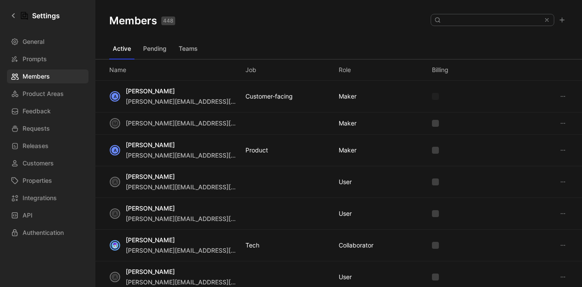  What do you see at coordinates (43, 94) in the screenshot?
I see `span: Product Areas` at bounding box center [43, 94].